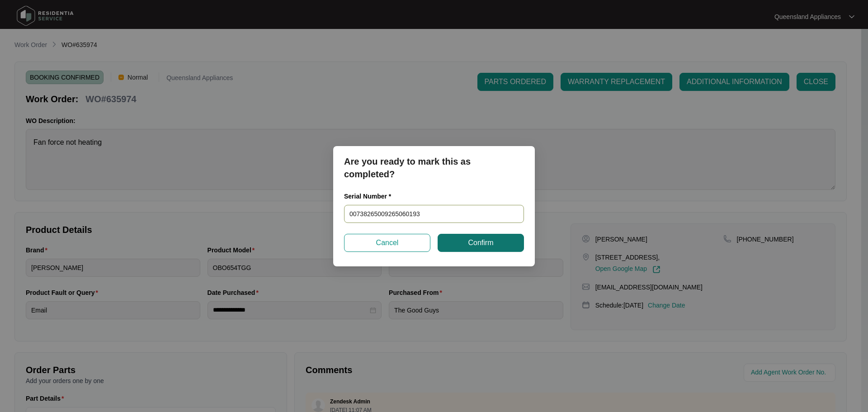 This screenshot has width=868, height=412. I want to click on label: Serial Number *, so click(370, 196).